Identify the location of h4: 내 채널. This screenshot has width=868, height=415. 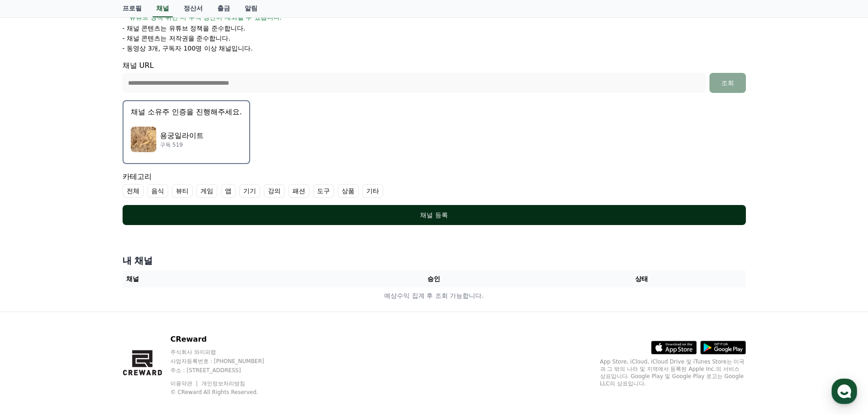
(434, 261).